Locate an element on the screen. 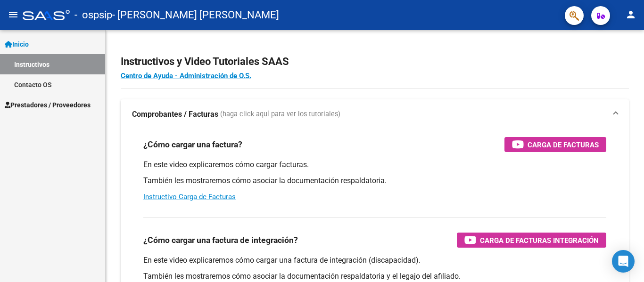 The width and height of the screenshot is (644, 282). p: En este video explicaremos cómo cargar facturas. is located at coordinates (375, 165).